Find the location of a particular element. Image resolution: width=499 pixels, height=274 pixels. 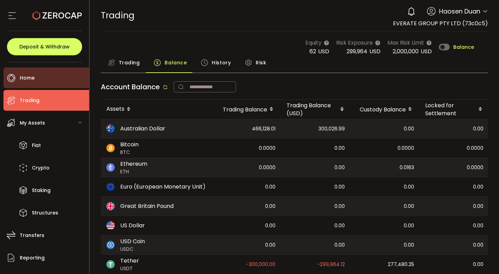

span: Staking is located at coordinates (41, 191).